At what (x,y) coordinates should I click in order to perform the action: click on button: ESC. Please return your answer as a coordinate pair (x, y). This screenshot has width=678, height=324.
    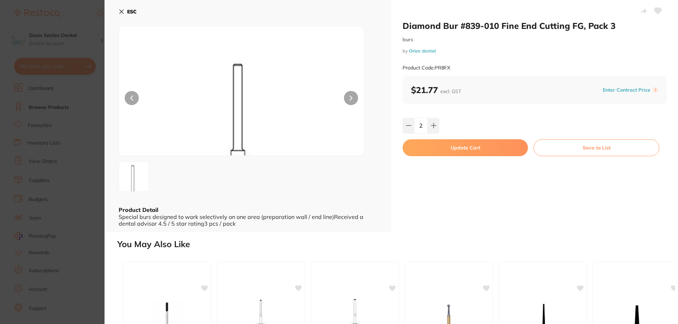
    Looking at the image, I should click on (127, 12).